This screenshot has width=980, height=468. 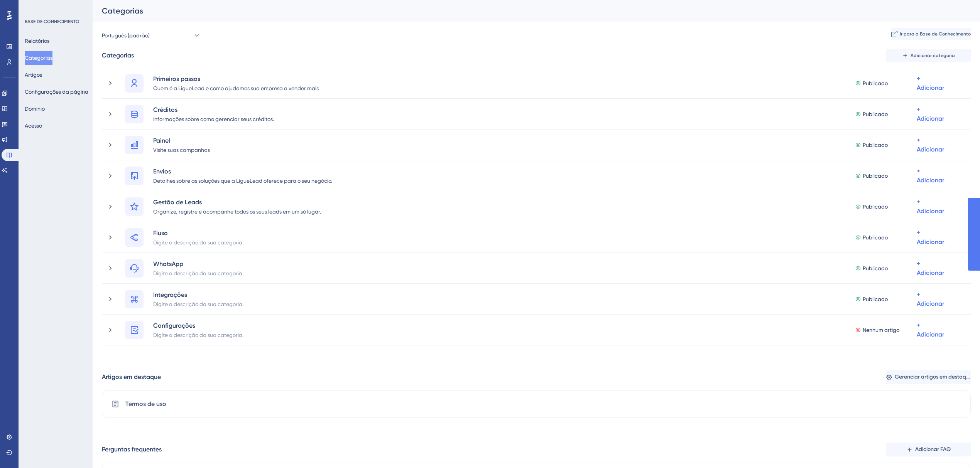 What do you see at coordinates (213, 120) in the screenshot?
I see `font: Informações sobre como gerenciar seus créditos.` at bounding box center [213, 120].